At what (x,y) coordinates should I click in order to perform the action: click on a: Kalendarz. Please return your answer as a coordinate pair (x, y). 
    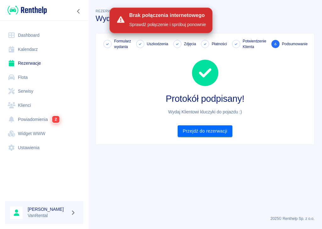
    Looking at the image, I should click on (44, 49).